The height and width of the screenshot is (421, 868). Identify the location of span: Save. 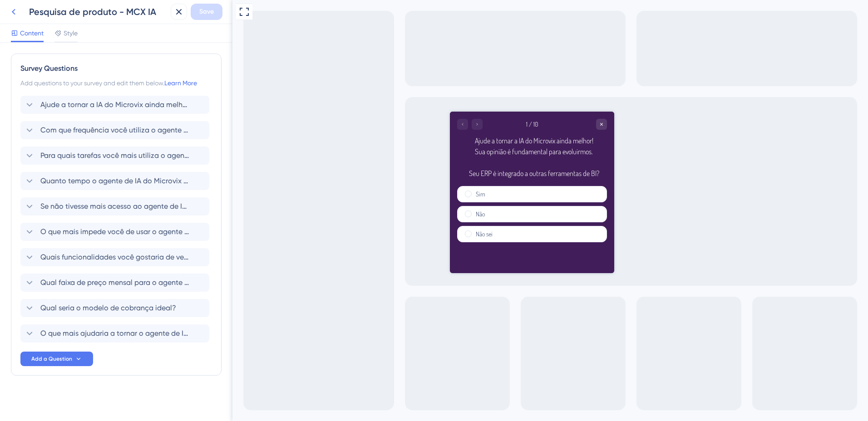
(207, 12).